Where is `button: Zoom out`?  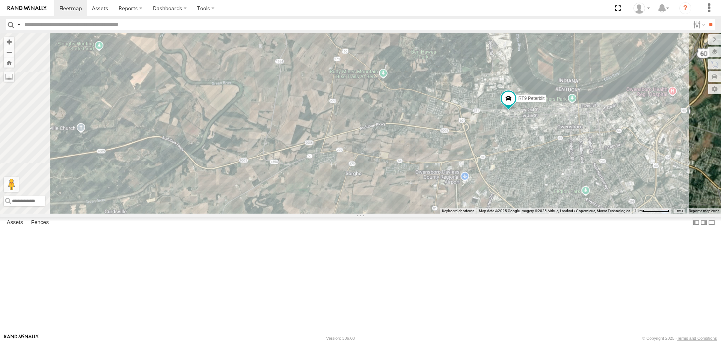 button: Zoom out is located at coordinates (9, 52).